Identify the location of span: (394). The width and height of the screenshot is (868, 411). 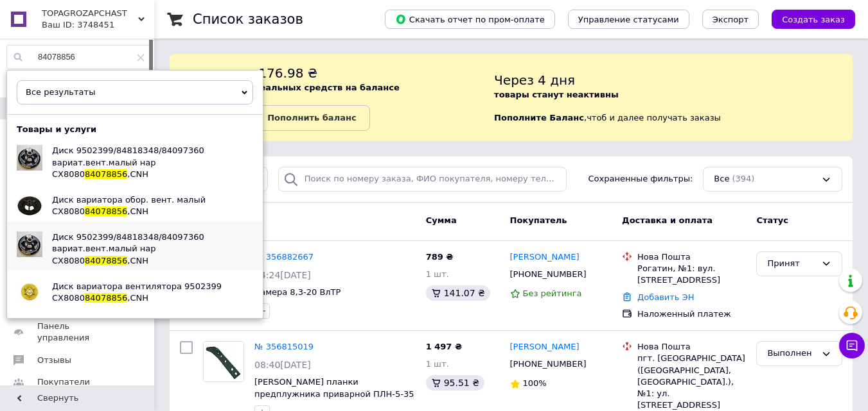
(742, 178).